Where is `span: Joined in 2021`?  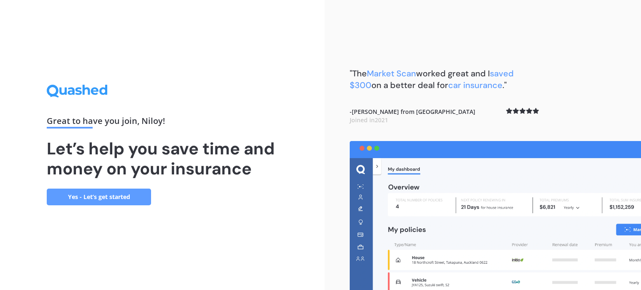 span: Joined in 2021 is located at coordinates (369, 120).